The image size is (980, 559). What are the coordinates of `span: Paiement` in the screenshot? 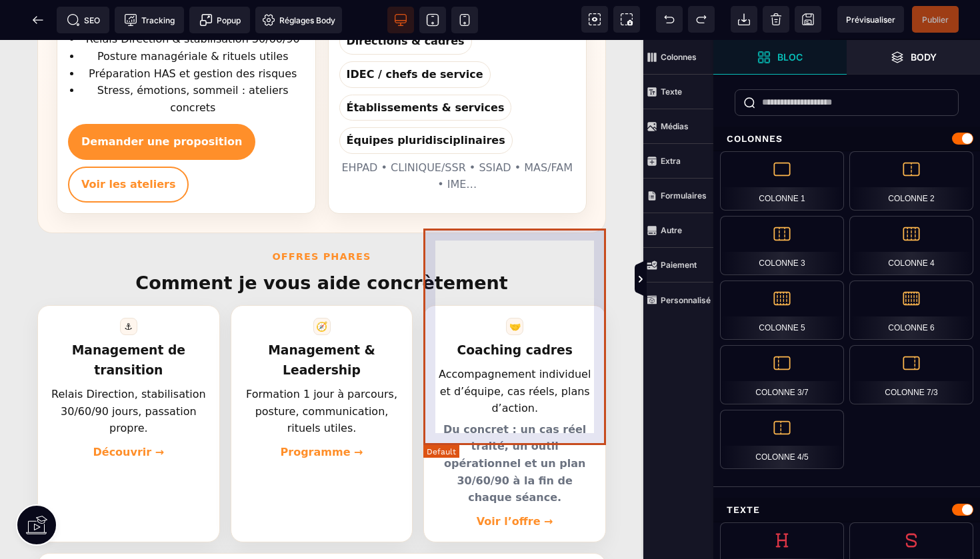 It's located at (678, 265).